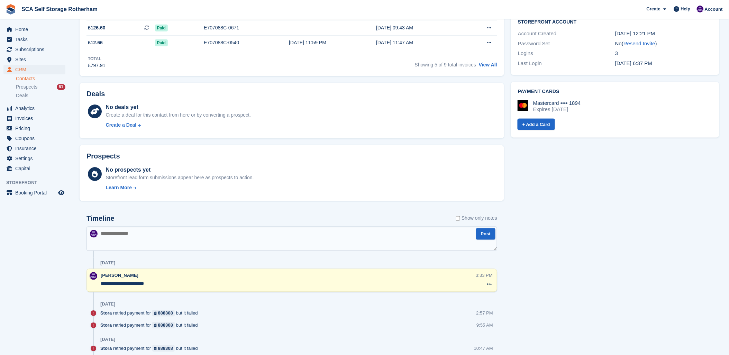 The image size is (729, 355). I want to click on div: No, so click(663, 44).